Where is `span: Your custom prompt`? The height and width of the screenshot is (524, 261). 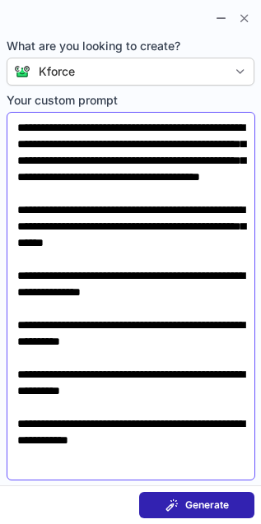
span: Your custom prompt is located at coordinates (131, 100).